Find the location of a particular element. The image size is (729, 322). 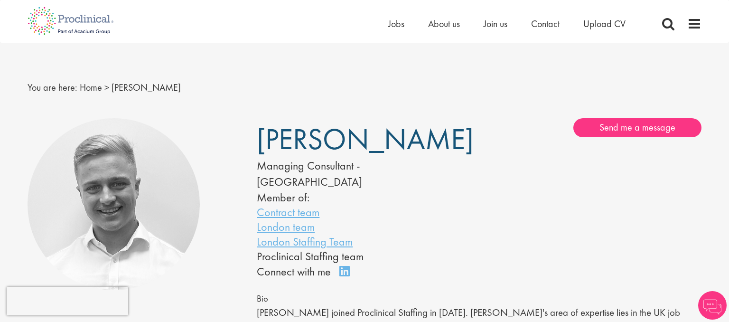

a: Contact is located at coordinates (546, 24).